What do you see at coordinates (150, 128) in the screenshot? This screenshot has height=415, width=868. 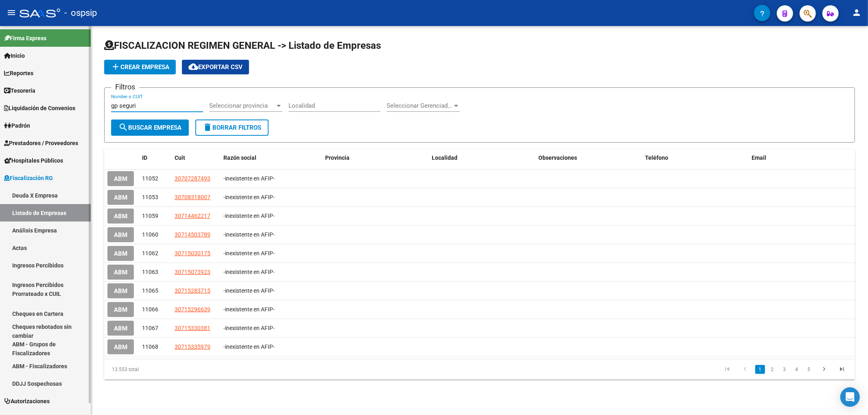 I see `button: Buscar Empresa` at bounding box center [150, 128].